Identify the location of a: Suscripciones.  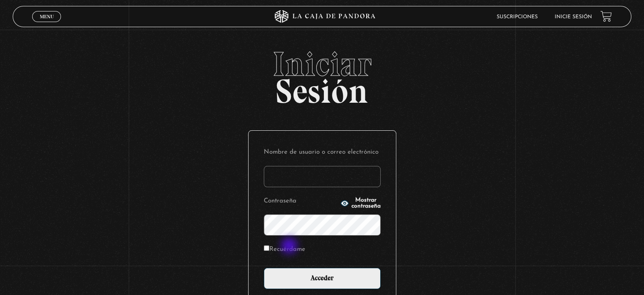
(517, 17).